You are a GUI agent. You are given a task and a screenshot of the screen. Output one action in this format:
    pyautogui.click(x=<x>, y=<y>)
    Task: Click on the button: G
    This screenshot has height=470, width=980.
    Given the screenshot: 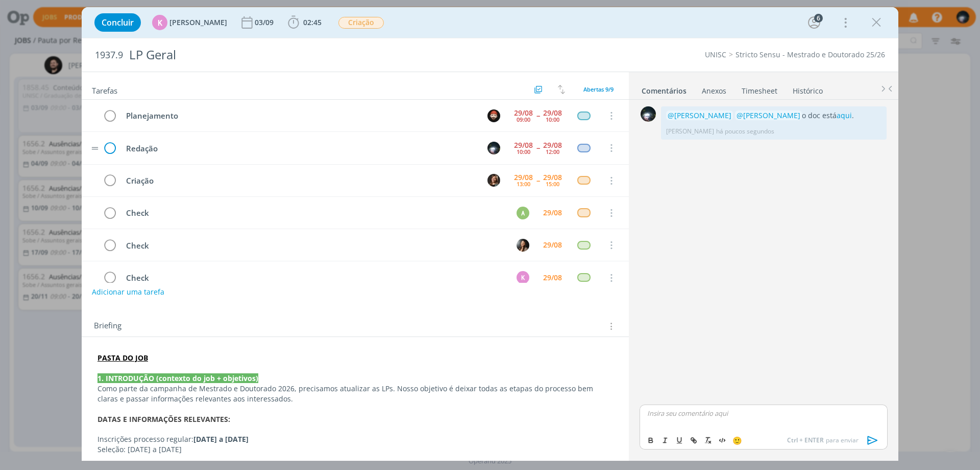 What is the action you would take?
    pyautogui.click(x=494, y=148)
    